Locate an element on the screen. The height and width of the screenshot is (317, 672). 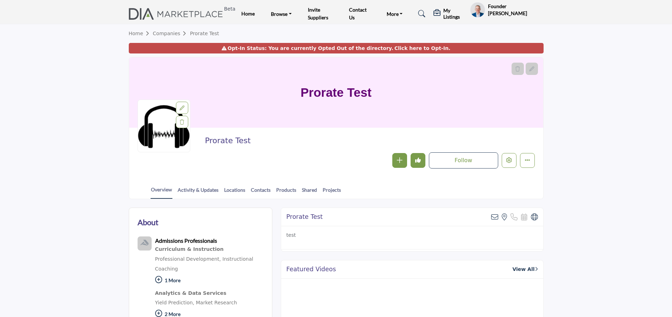
div: Opt-In Status: You are currently Opted Out of the directory. is located at coordinates (336, 48).